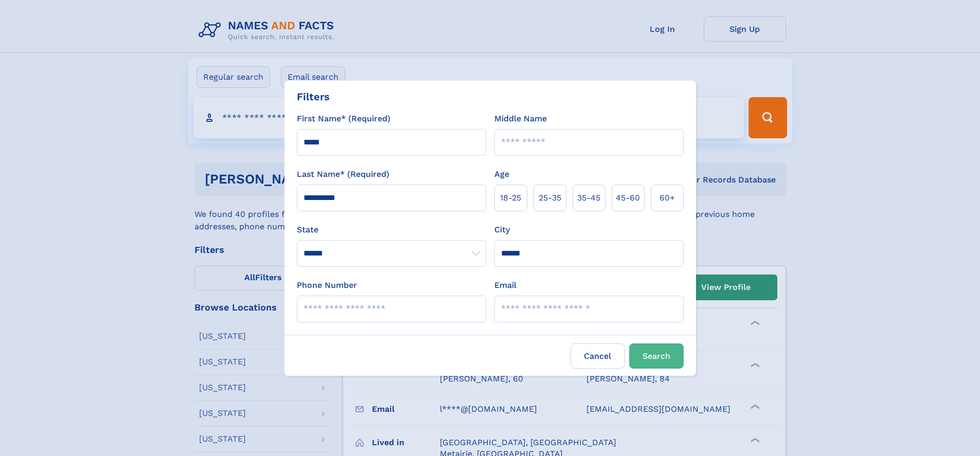  What do you see at coordinates (667, 198) in the screenshot?
I see `span: 60+` at bounding box center [667, 198].